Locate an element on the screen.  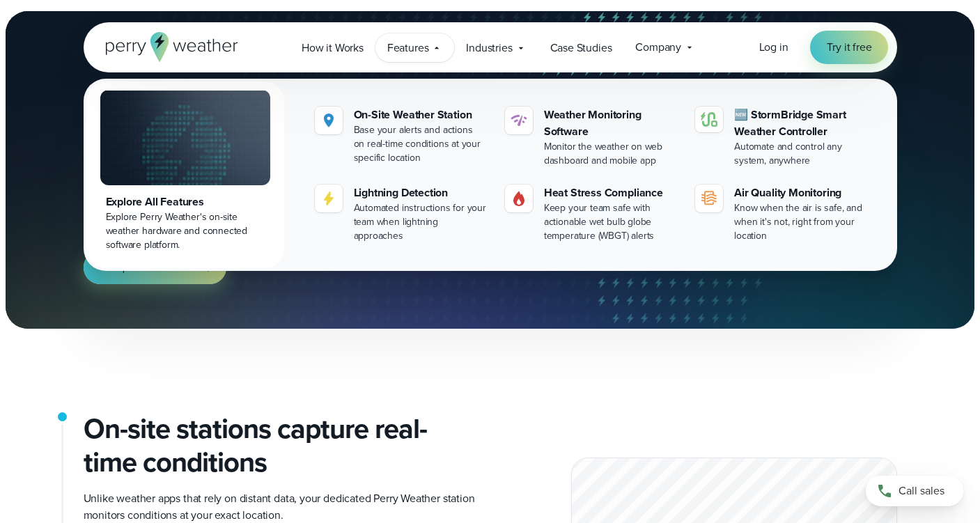
a: Request more info is located at coordinates (155, 267).